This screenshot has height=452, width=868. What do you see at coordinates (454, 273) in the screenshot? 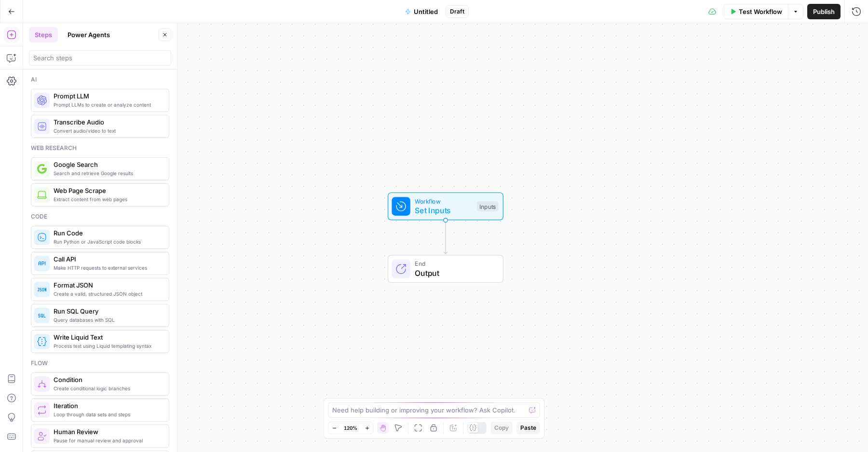
I see `span: Output` at bounding box center [454, 273].